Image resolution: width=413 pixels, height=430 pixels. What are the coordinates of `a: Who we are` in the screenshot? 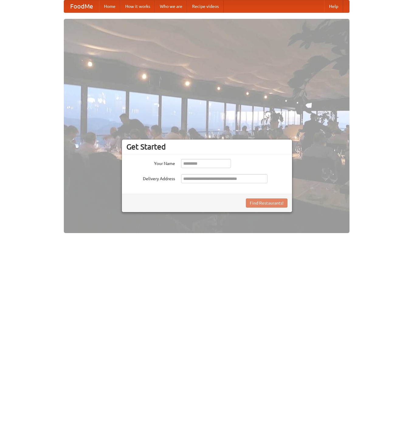 It's located at (171, 6).